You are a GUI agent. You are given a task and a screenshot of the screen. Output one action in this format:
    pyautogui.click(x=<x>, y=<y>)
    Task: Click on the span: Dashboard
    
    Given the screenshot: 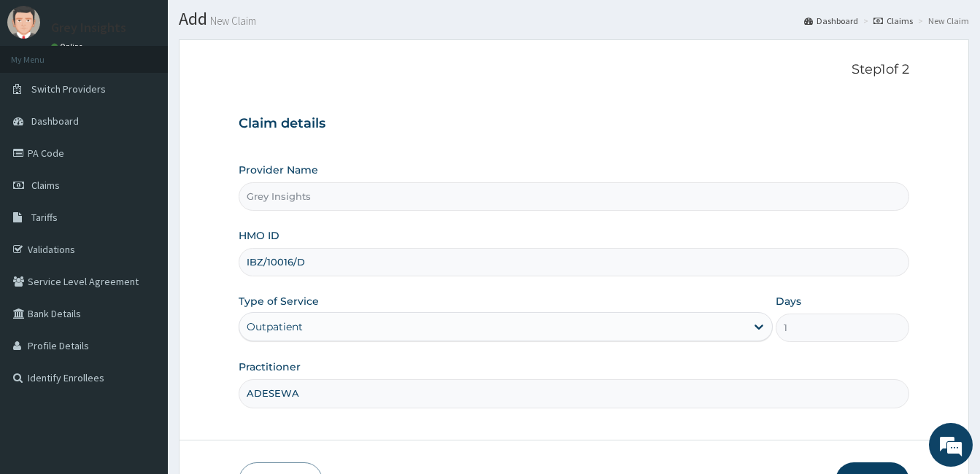 What is the action you would take?
    pyautogui.click(x=54, y=121)
    